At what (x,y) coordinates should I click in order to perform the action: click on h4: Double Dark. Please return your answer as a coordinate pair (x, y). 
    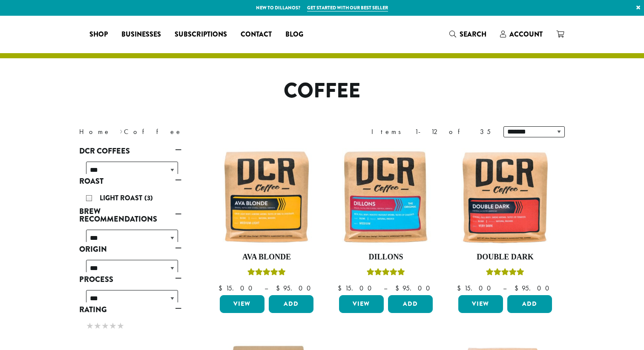
    Looking at the image, I should click on (505, 258).